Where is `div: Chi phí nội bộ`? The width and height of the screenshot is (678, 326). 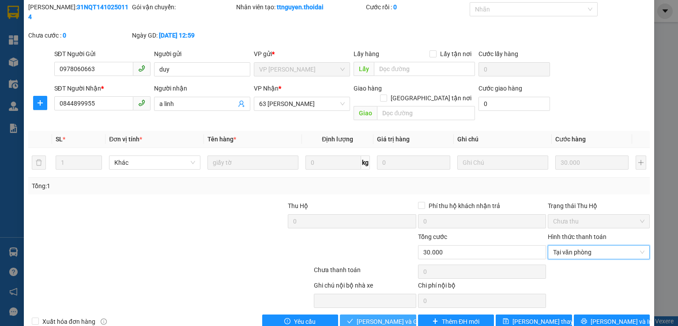
div: Chi phí nội bộ is located at coordinates (482, 287).